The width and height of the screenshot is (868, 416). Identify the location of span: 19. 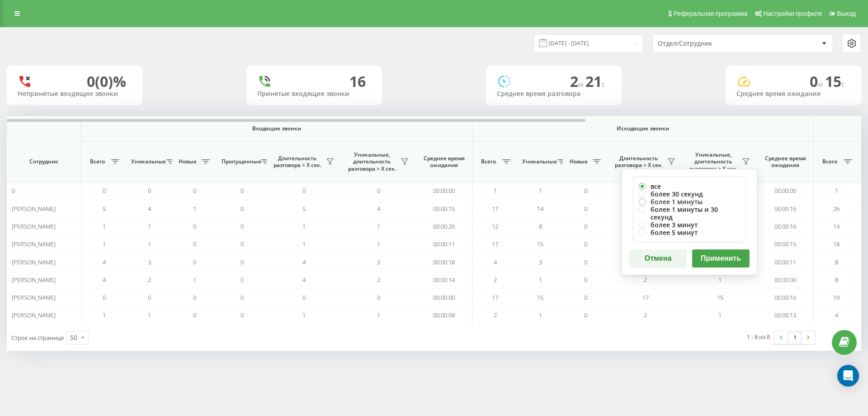
(836, 297).